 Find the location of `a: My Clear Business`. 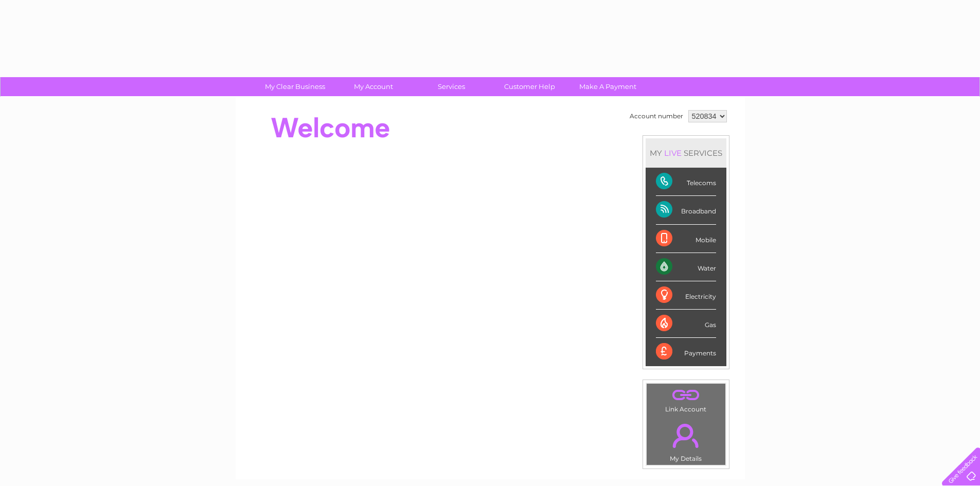

a: My Clear Business is located at coordinates (295, 87).